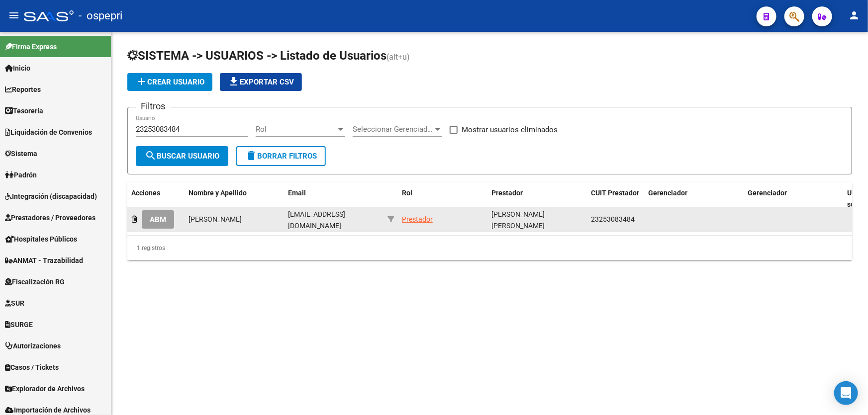 Image resolution: width=868 pixels, height=415 pixels. Describe the element at coordinates (234, 199) in the screenshot. I see `datatable-header-cell: Nombre y Apellido` at that location.